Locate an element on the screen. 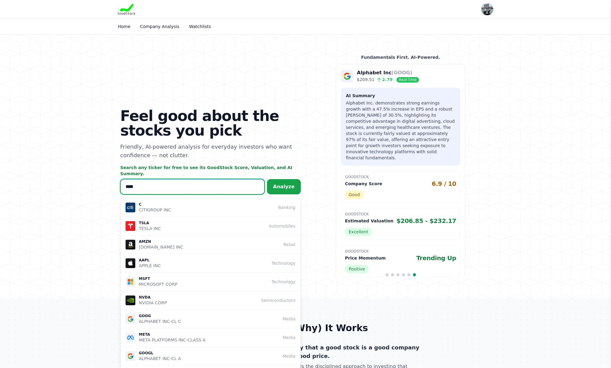  p: NVIDIA CORP is located at coordinates (153, 303).